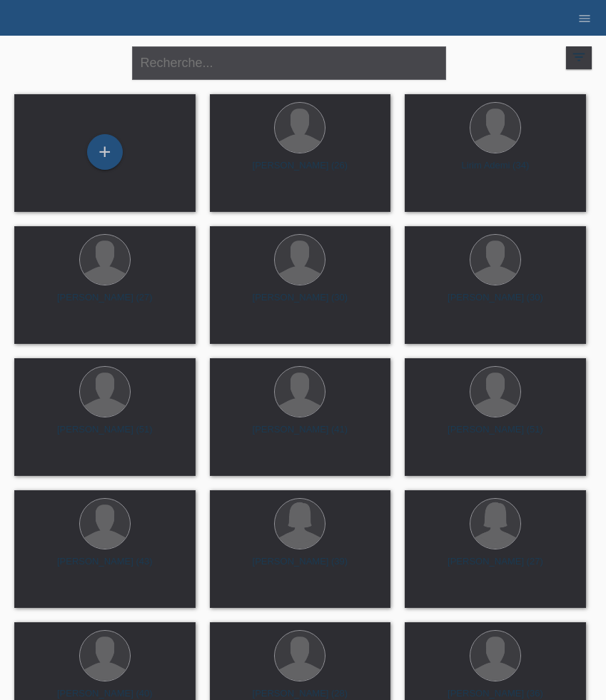 The image size is (606, 700). I want to click on a: menu, so click(585, 18).